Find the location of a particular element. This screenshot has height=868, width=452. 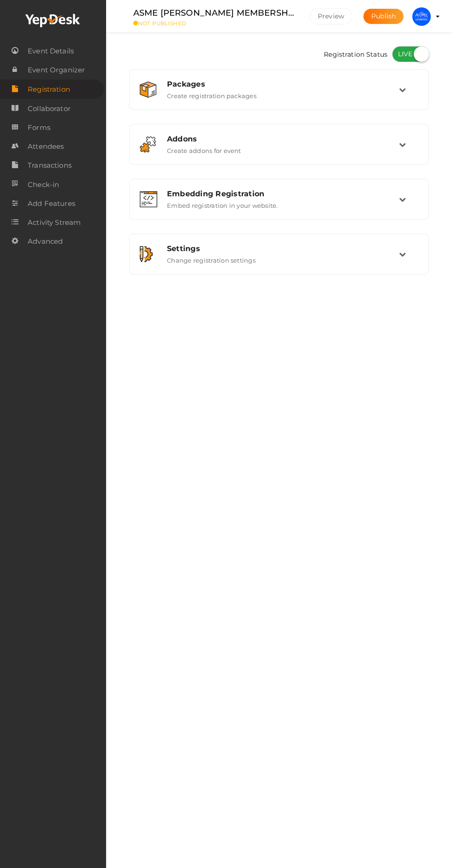

a: Addons Create addons for event is located at coordinates (279, 152).